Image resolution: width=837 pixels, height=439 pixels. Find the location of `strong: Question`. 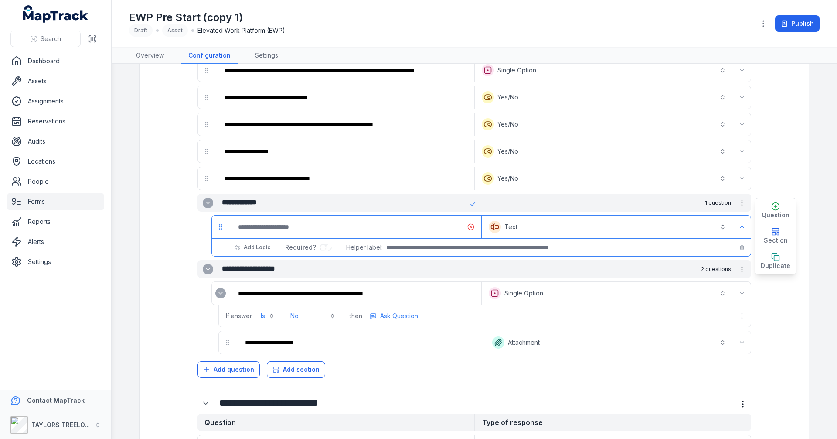

strong: Question is located at coordinates (336, 422).